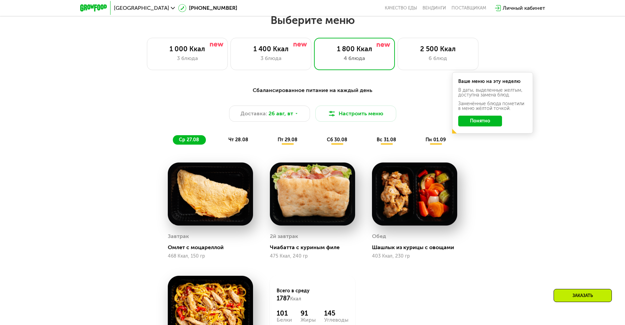  Describe the element at coordinates (436, 140) in the screenshot. I see `span: пн 01.09` at that location.